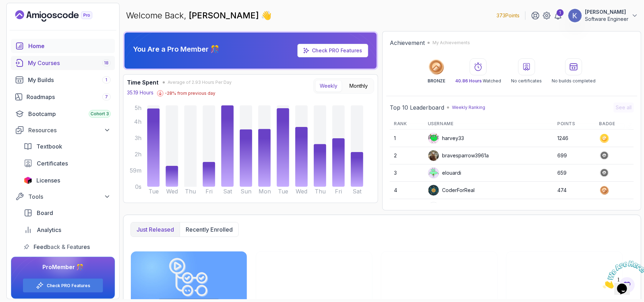  I want to click on div: CloseChat attention grabber, so click(22, 17).